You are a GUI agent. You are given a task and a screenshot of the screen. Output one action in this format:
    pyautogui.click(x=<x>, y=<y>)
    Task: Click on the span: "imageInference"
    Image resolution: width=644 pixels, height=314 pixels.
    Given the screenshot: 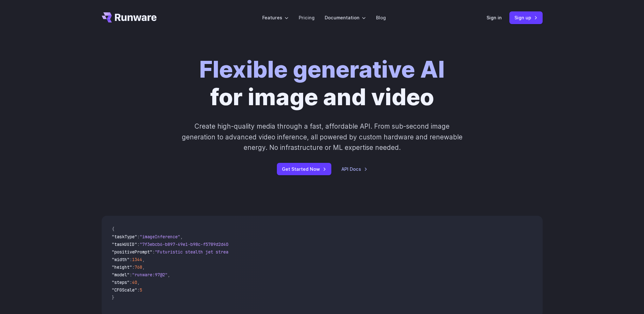 What is the action you would take?
    pyautogui.click(x=160, y=237)
    